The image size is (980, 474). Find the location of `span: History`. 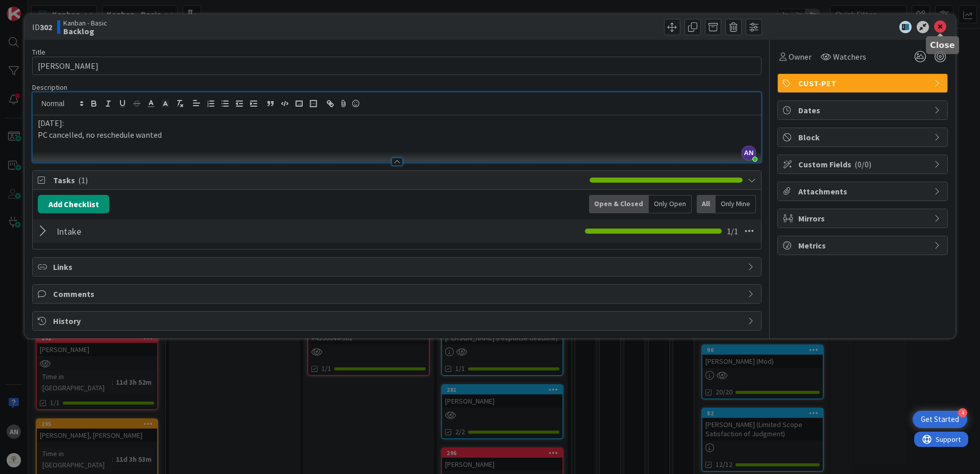

span: History is located at coordinates (398, 321).